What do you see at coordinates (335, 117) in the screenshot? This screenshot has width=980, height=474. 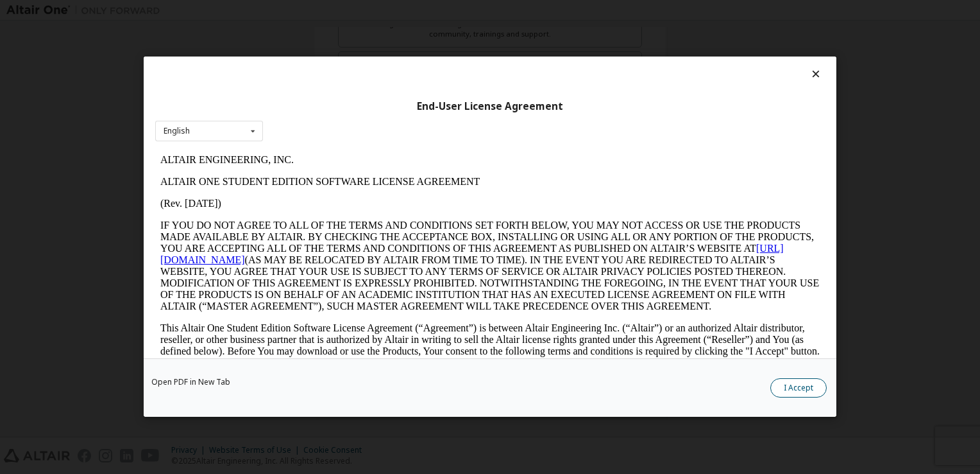 I see `p: IF YOU DO NOT AGREE TO ALL OF THE TERMS AND CONDITIONS SET FORTH BELOW, YOU MAY NOT ACCESS OR USE...` at bounding box center [335, 117].